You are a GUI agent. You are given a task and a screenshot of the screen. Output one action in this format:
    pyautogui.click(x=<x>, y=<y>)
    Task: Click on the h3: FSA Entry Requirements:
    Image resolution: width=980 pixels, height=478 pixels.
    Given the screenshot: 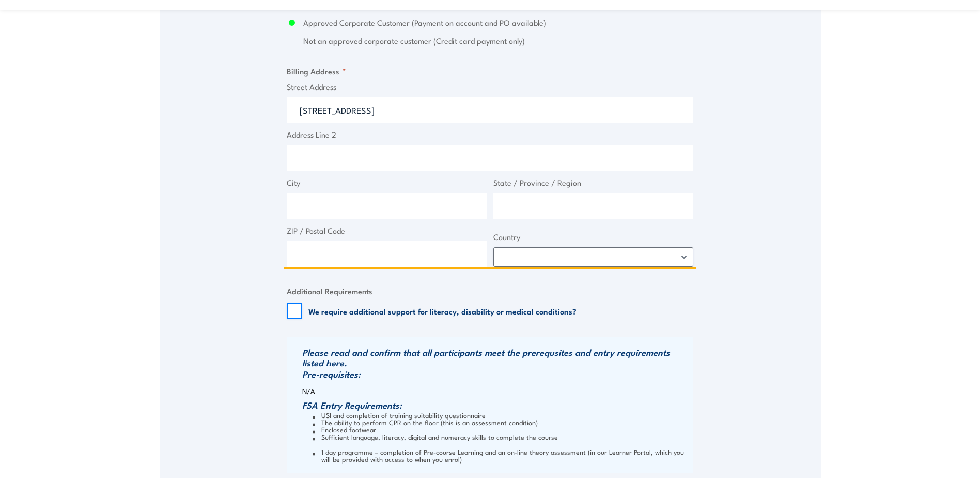 What is the action you would take?
    pyautogui.click(x=496, y=405)
    